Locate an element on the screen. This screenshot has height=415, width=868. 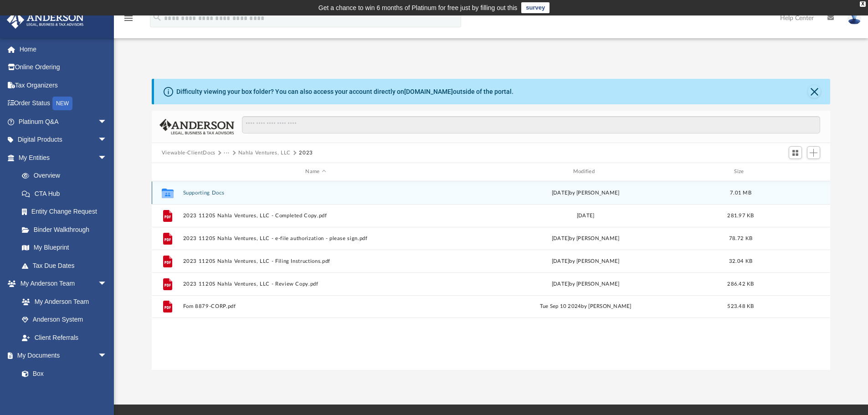
a: My Anderson Team is located at coordinates (62, 302).